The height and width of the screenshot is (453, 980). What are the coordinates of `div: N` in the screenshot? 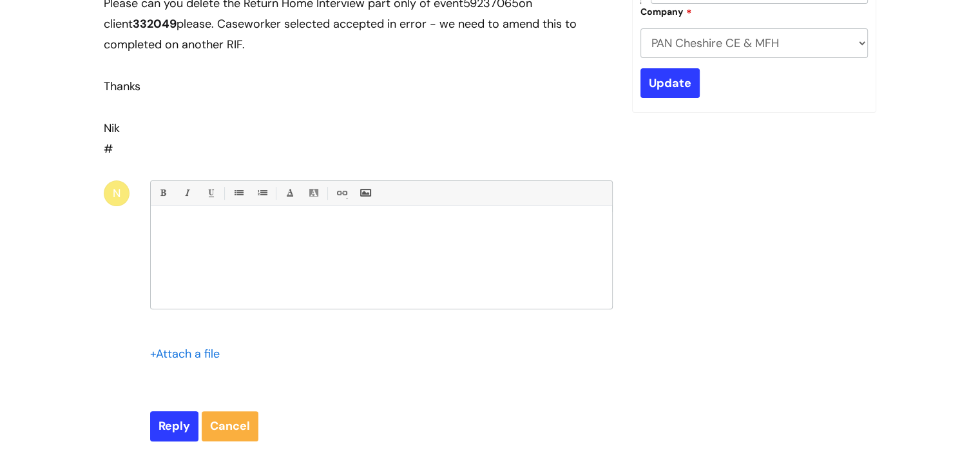 It's located at (117, 193).